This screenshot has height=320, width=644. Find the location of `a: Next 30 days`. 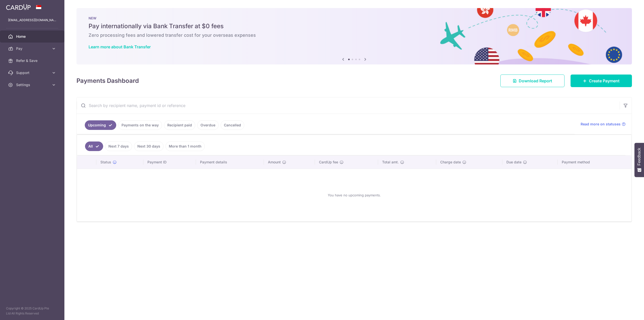

a: Next 30 days is located at coordinates (149, 146).